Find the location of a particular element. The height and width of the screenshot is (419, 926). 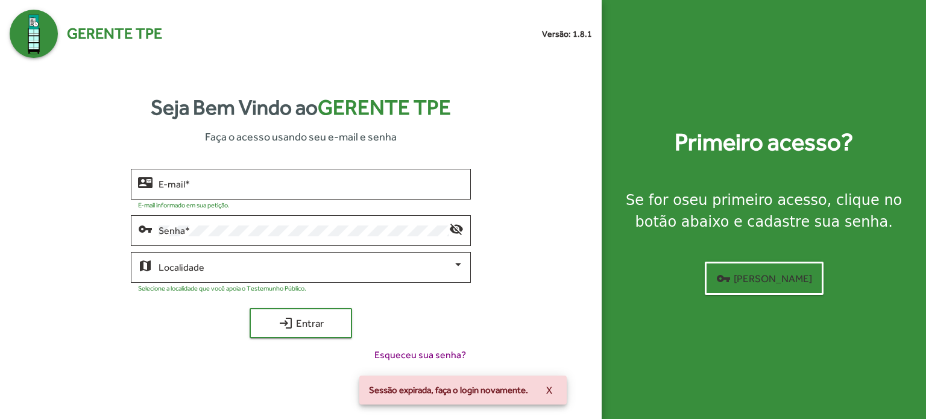

button: Entrar is located at coordinates (301, 323).